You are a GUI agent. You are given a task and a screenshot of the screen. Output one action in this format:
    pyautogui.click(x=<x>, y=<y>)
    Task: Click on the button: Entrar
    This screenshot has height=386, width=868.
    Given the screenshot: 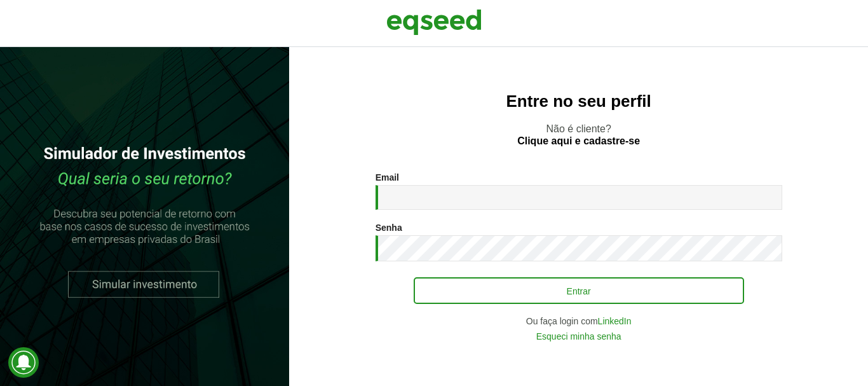 What is the action you would take?
    pyautogui.click(x=579, y=290)
    